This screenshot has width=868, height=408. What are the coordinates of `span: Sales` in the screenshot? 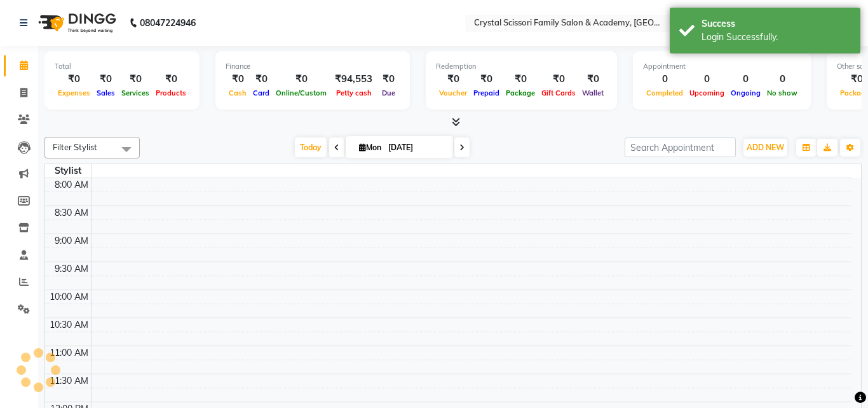 It's located at (105, 93).